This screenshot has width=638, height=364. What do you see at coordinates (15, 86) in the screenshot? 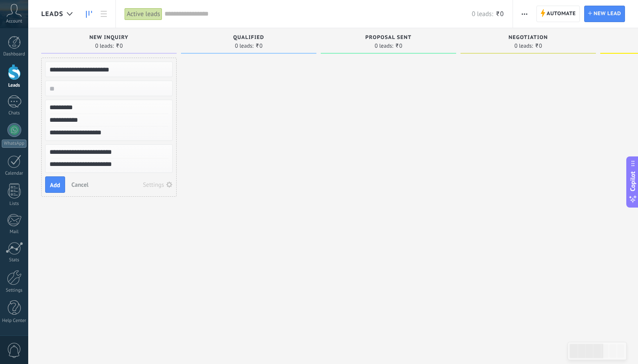
I see `div: Leads` at bounding box center [15, 86].